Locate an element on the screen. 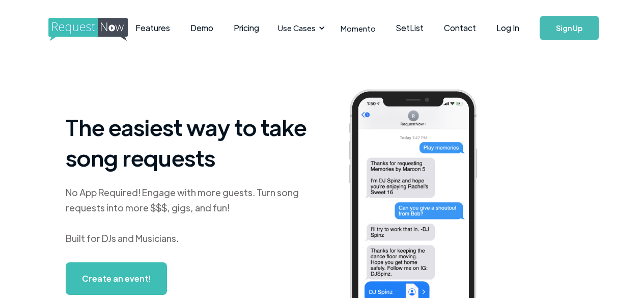 The width and height of the screenshot is (644, 298). a: Features is located at coordinates (153, 28).